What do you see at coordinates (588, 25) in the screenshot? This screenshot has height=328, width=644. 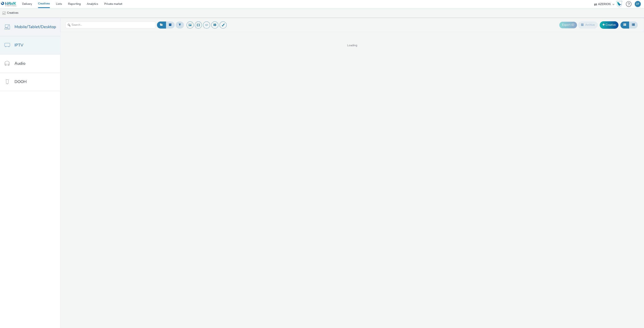 I see `button: Archive` at bounding box center [588, 25].